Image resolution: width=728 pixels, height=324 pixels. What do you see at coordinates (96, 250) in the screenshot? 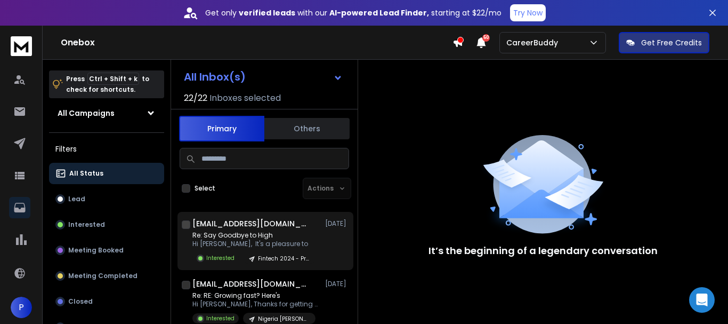
I see `p: Meeting Booked` at bounding box center [96, 250].